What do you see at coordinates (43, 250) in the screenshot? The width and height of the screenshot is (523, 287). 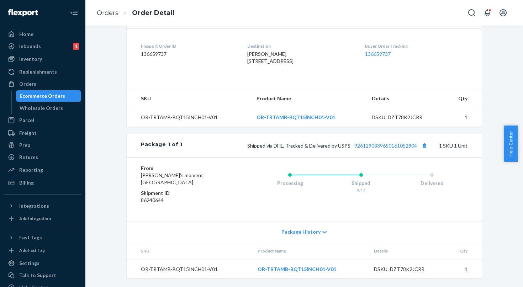 I see `a: Add Fast Tag` at bounding box center [43, 250].